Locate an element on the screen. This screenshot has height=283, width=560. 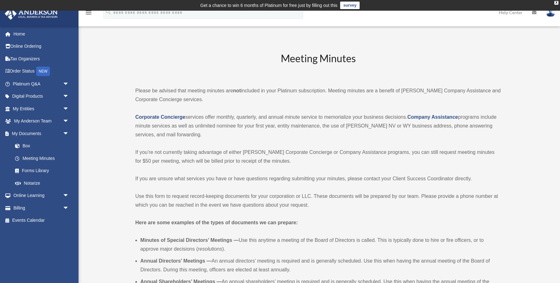
a: Online Learningarrow_drop_down is located at coordinates (41, 196).